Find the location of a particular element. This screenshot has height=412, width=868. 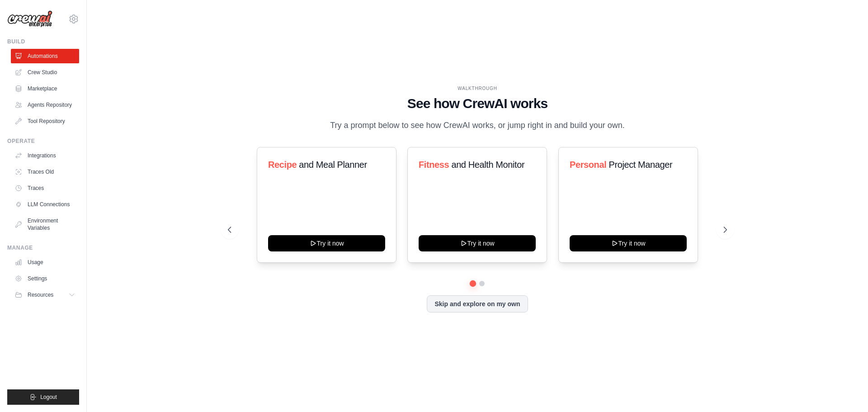

span: and Meal Planner is located at coordinates (333, 165).